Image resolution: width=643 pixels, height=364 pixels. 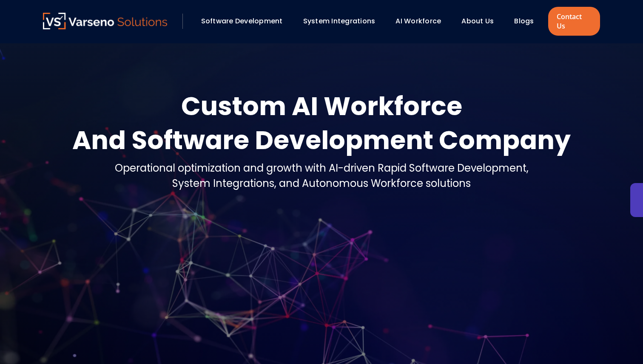 What do you see at coordinates (574, 21) in the screenshot?
I see `a: Contact Us` at bounding box center [574, 21].